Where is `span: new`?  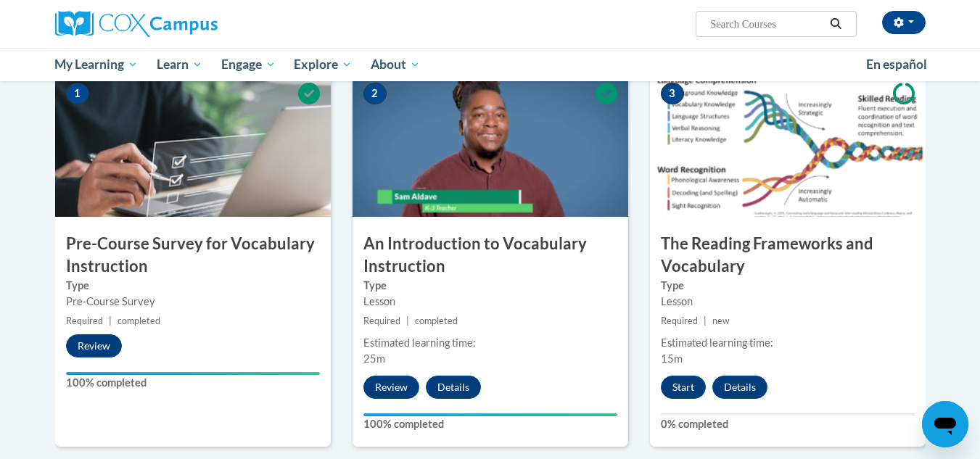 span: new is located at coordinates (721, 320).